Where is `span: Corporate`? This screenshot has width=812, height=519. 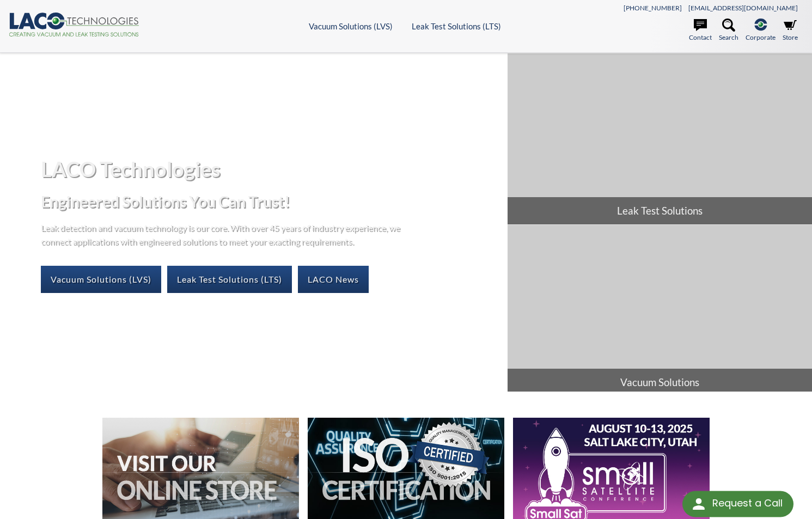 span: Corporate is located at coordinates (760, 37).